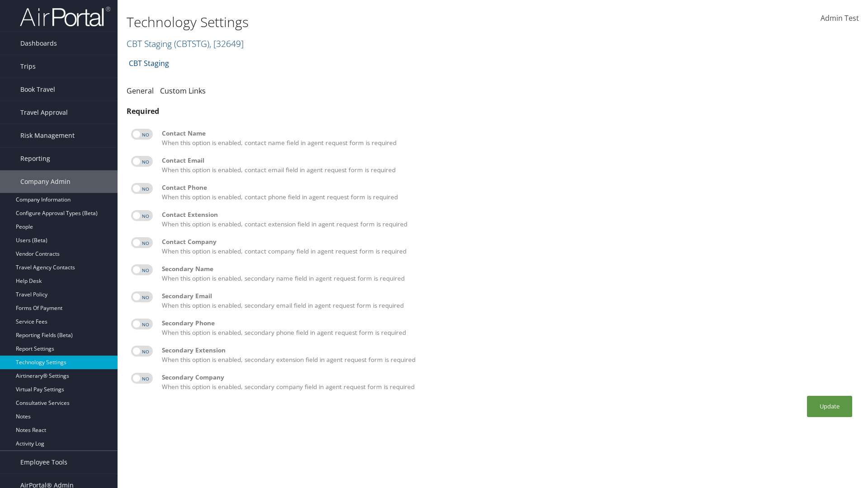 The width and height of the screenshot is (868, 488). What do you see at coordinates (508, 296) in the screenshot?
I see `div: Secondary Email` at bounding box center [508, 296].